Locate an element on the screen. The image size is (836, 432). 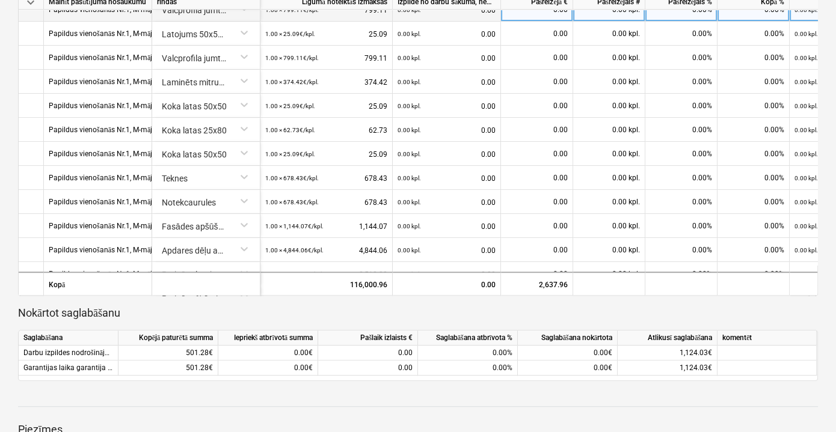
div: Pašlaik izlaists € is located at coordinates (368, 338).